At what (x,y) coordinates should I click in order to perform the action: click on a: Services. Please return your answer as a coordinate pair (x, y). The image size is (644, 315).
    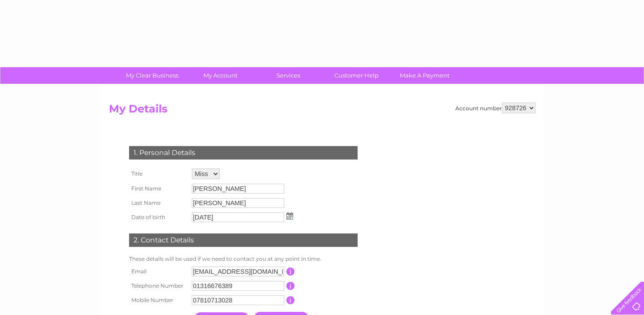
    Looking at the image, I should click on (288, 75).